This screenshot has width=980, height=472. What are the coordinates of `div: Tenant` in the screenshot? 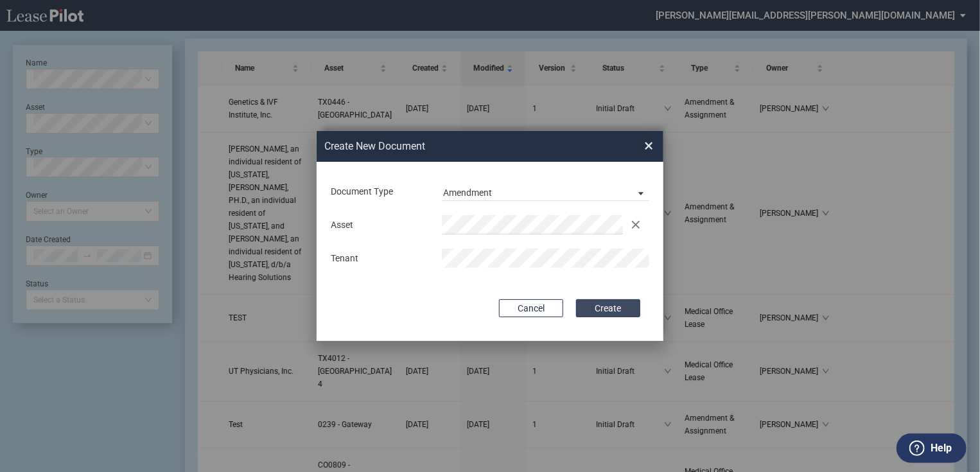 It's located at (378, 258).